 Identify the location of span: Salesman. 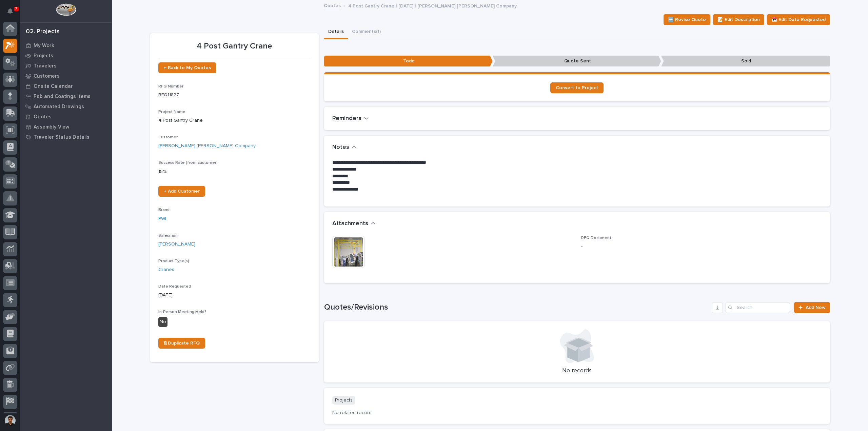
(168, 235).